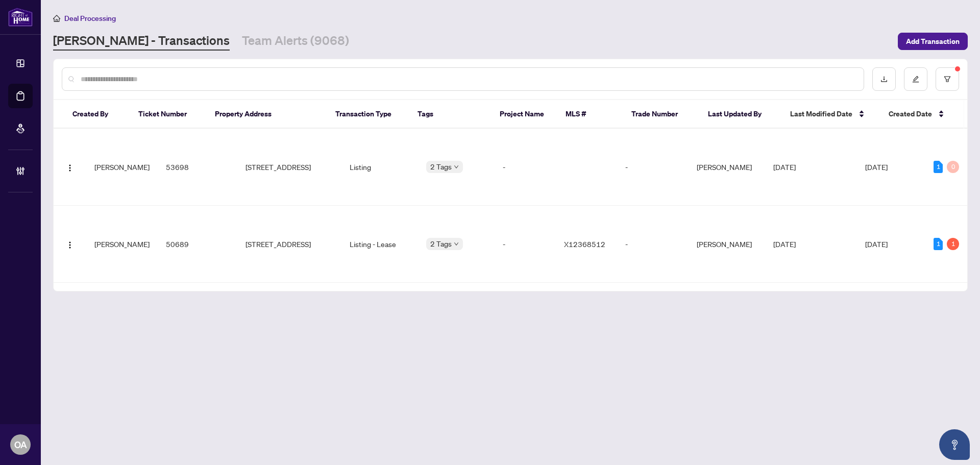  What do you see at coordinates (380, 167) in the screenshot?
I see `td: Listing` at bounding box center [380, 167].